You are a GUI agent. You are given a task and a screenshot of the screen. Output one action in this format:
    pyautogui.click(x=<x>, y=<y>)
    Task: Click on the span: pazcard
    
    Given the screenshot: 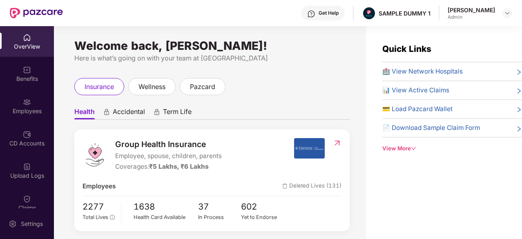 What is the action you would take?
    pyautogui.click(x=203, y=87)
    